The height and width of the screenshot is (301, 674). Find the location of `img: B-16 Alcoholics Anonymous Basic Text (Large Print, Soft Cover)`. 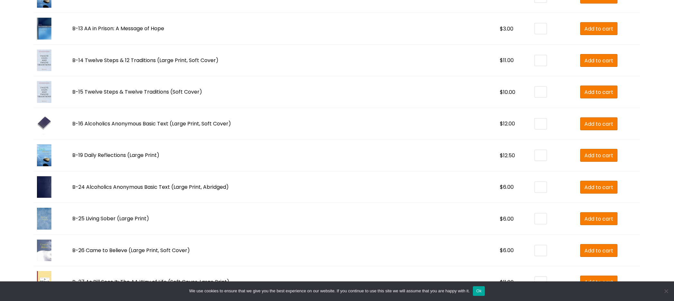

img: B-16 Alcoholics Anonymous Basic Text (Large Print, Soft Cover) is located at coordinates (44, 124).